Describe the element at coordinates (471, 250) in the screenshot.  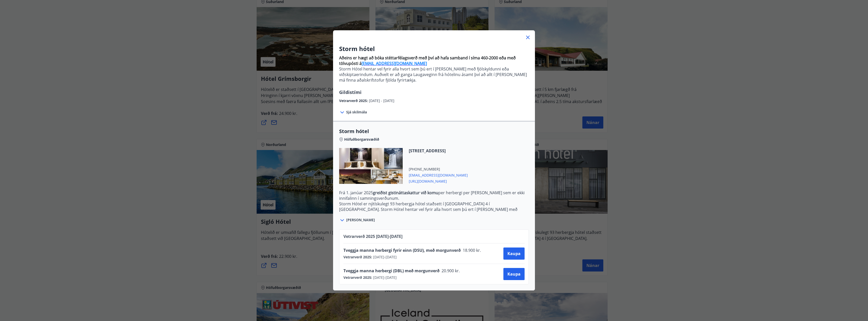
I see `span: 18.900 kr.` at that location.